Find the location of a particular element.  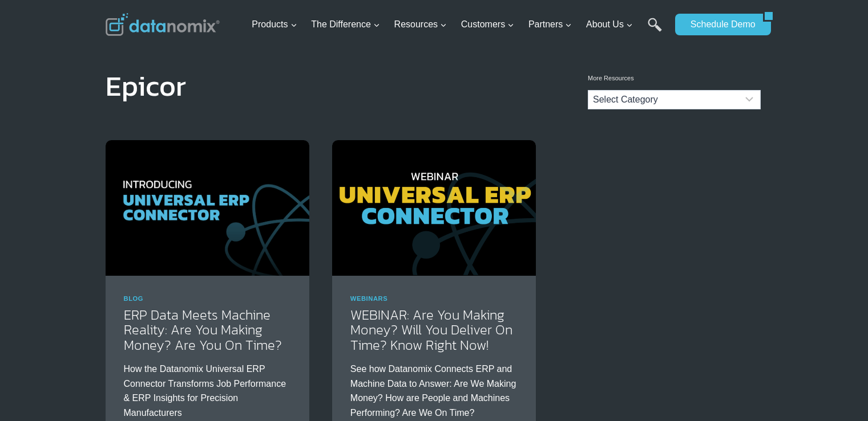

a: ERP Data Meets Machine Reality: Are You Making Money? Are You On Time? is located at coordinates (203, 330).